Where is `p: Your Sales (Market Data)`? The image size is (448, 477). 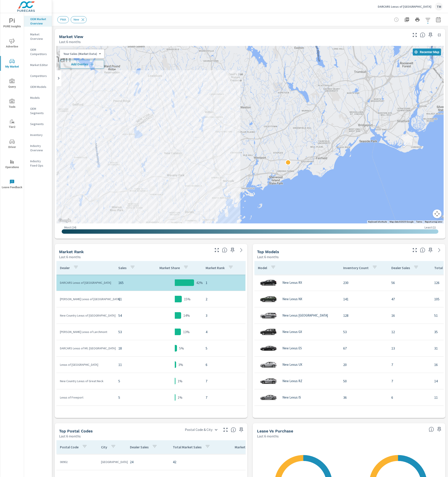 p: Your Sales (Market Data) is located at coordinates (80, 54).